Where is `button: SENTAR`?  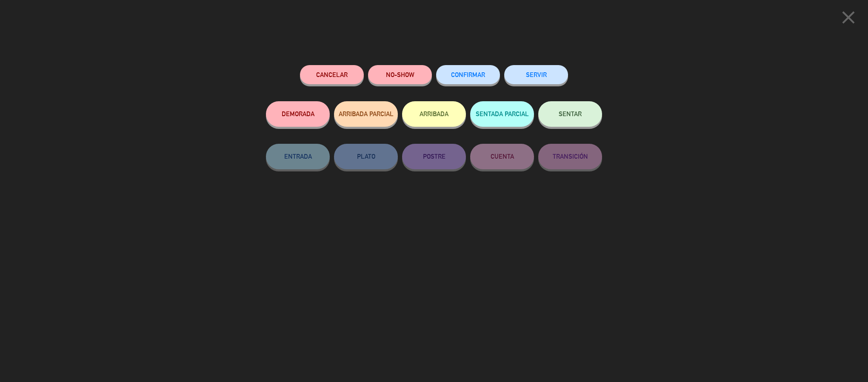
button: SENTAR is located at coordinates (570, 114).